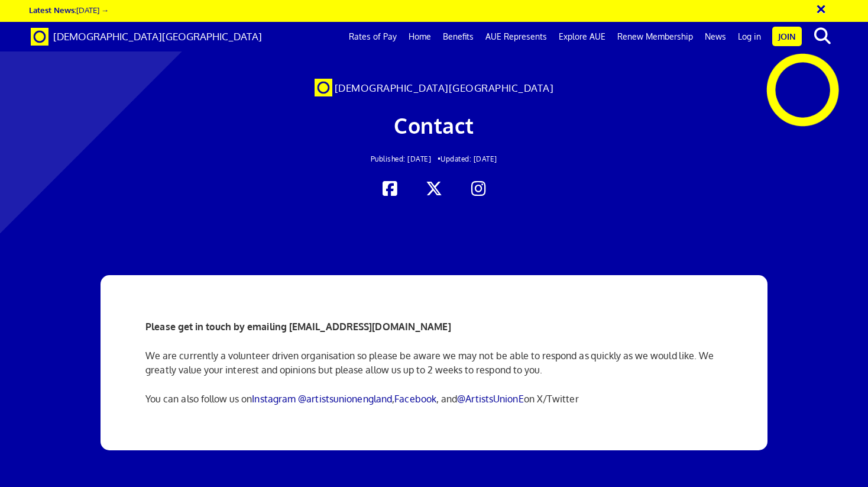 This screenshot has width=868, height=487. I want to click on a: Renew Membership, so click(655, 37).